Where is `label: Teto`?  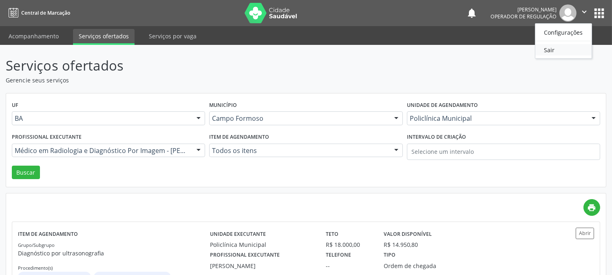 label: Teto is located at coordinates (332, 234).